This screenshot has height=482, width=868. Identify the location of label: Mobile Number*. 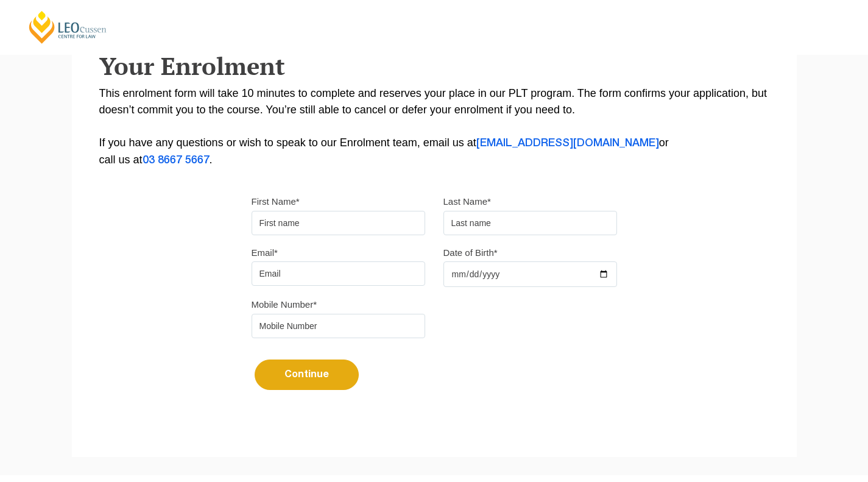
(285, 304).